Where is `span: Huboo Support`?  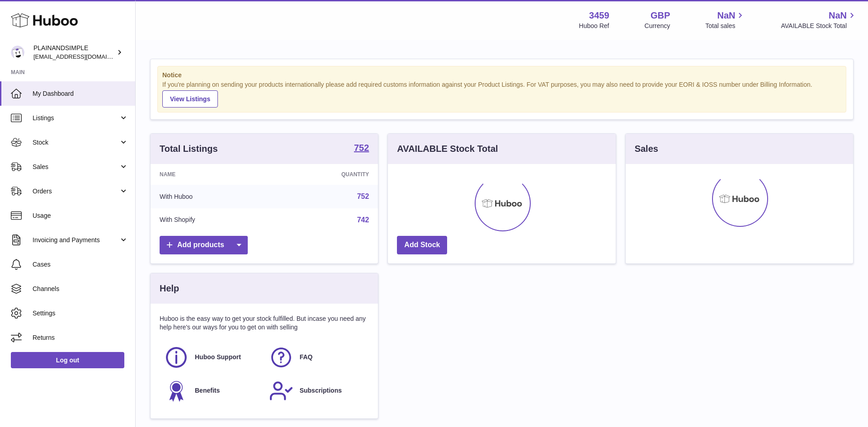 span: Huboo Support is located at coordinates (218, 357).